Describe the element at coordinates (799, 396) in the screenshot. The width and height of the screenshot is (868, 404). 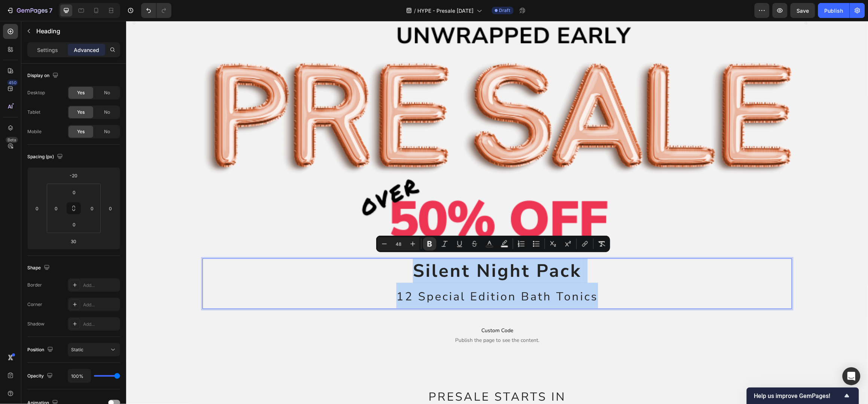
I see `span: Help us improve GemPages!` at that location.